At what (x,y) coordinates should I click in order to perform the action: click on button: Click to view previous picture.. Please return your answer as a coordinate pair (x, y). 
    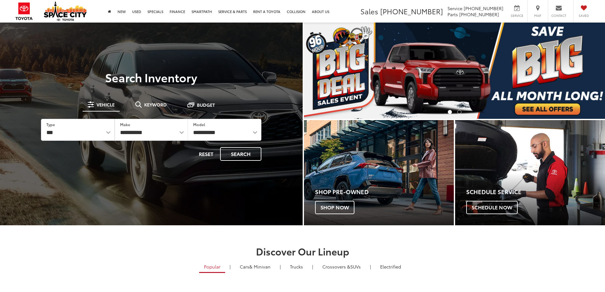
    Looking at the image, I should click on (326, 70).